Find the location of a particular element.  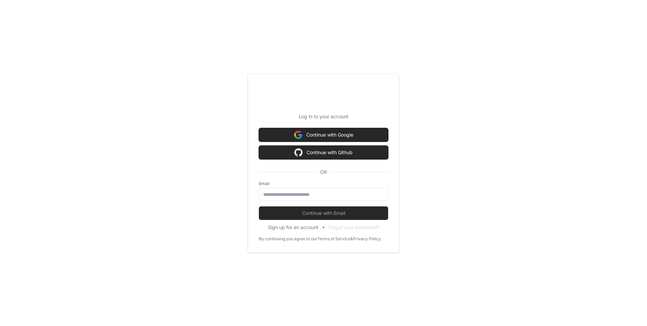

a: Terms of Service is located at coordinates (334, 239).